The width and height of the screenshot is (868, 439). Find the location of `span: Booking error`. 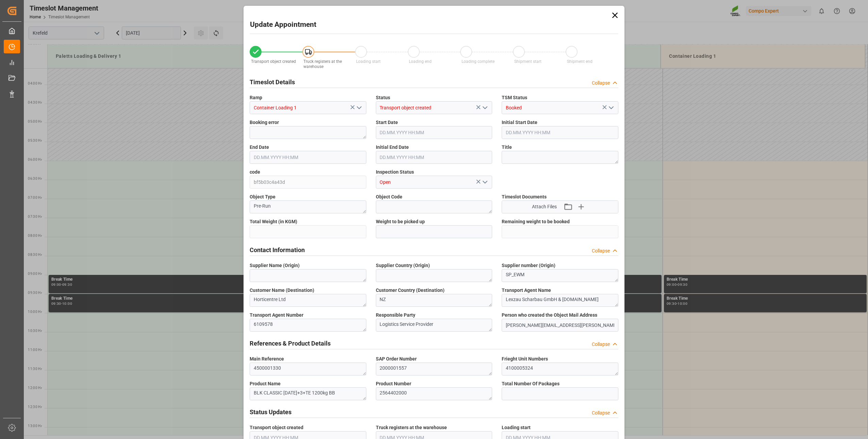

span: Booking error is located at coordinates (264, 122).